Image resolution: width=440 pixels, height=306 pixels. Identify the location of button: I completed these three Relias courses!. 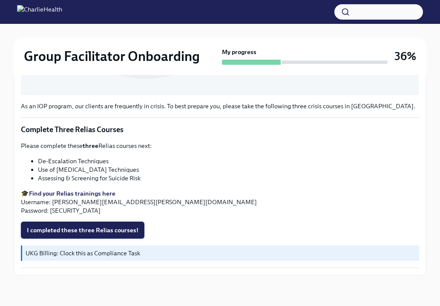
(83, 230).